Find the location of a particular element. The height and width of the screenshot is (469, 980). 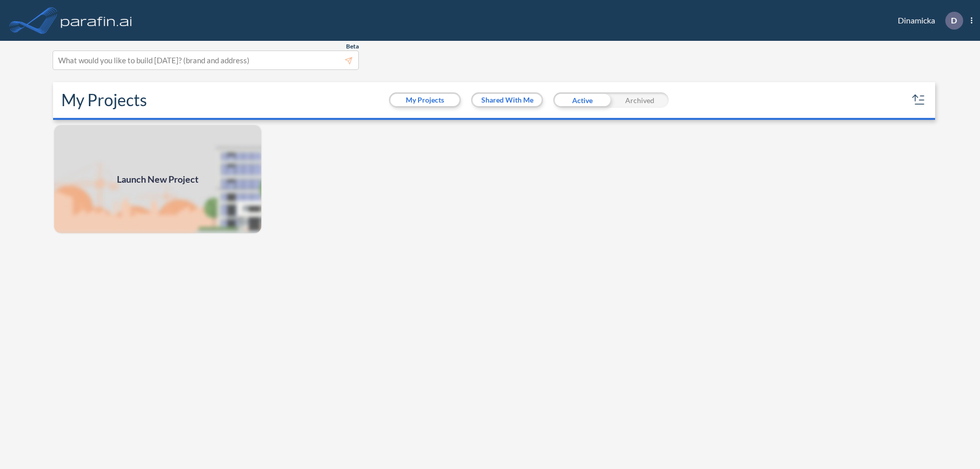

button: Shared With Me is located at coordinates (507, 100).